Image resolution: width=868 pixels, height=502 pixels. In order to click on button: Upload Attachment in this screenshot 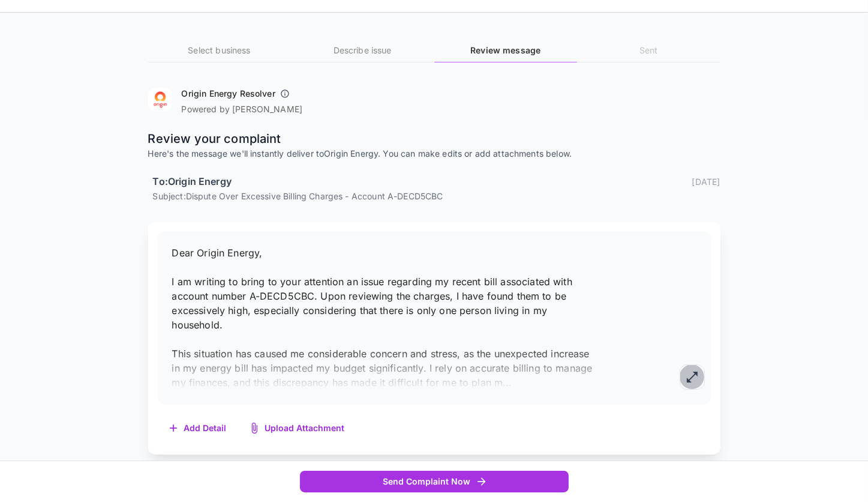, I will do `click(298, 428)`.